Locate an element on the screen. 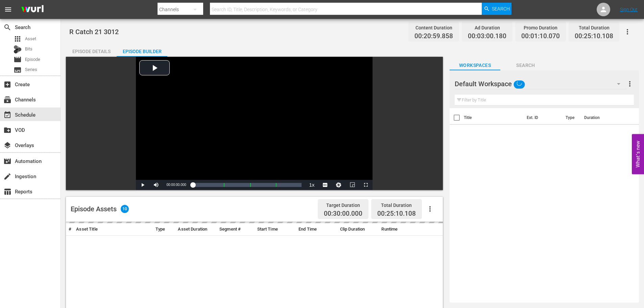  th: Ext. ID is located at coordinates (542, 117).